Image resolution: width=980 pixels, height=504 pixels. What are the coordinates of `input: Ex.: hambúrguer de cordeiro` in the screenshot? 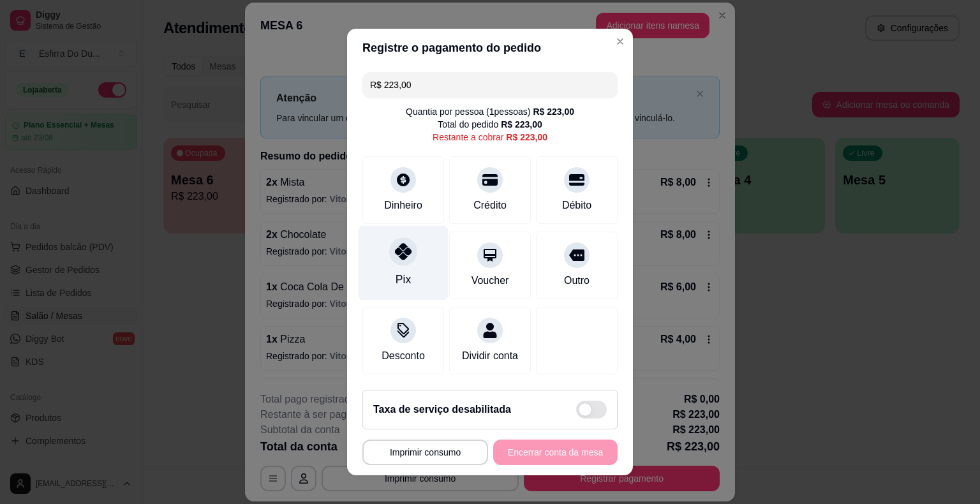 It's located at (490, 85).